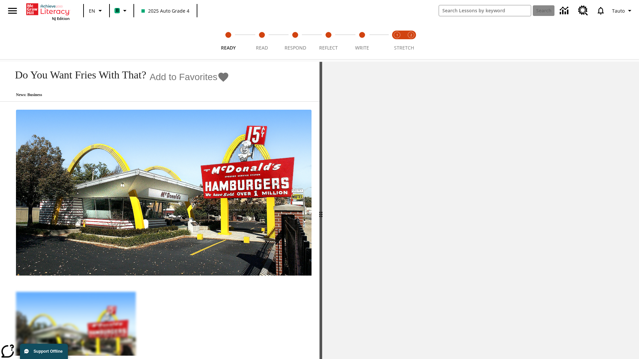 This screenshot has height=359, width=639. I want to click on div: Home, so click(48, 11).